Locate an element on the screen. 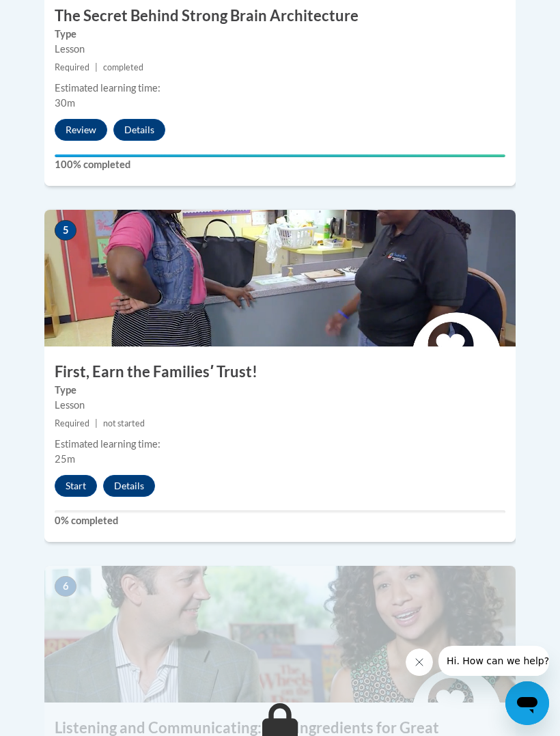  button: Start is located at coordinates (76, 486).